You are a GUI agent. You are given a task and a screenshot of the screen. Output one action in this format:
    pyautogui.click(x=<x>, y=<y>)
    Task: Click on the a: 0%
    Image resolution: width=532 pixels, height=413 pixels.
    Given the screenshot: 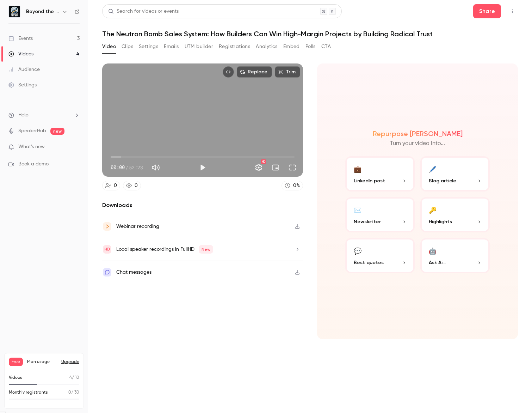 What is the action you would take?
    pyautogui.click(x=292, y=185)
    